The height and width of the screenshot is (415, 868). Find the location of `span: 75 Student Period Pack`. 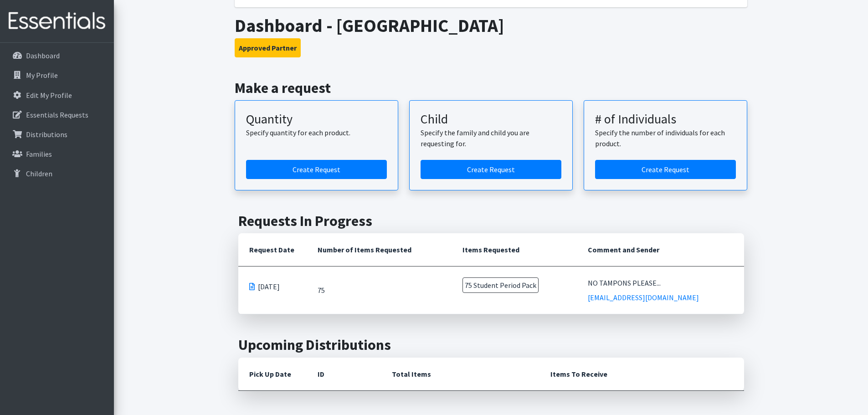

span: 75 Student Period Pack is located at coordinates (500, 285).